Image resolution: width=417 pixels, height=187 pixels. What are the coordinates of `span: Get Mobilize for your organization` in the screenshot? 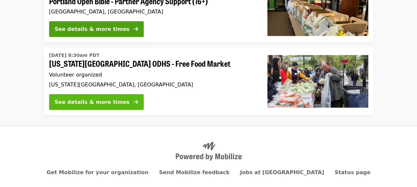 It's located at (97, 173).